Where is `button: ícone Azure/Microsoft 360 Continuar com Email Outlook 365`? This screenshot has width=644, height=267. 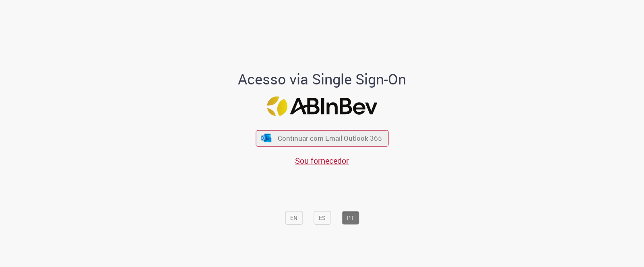 button: ícone Azure/Microsoft 360 Continuar com Email Outlook 365 is located at coordinates (322, 138).